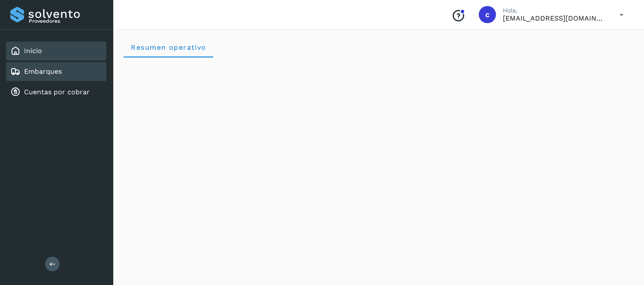  I want to click on div: Cuentas por cobrar, so click(56, 92).